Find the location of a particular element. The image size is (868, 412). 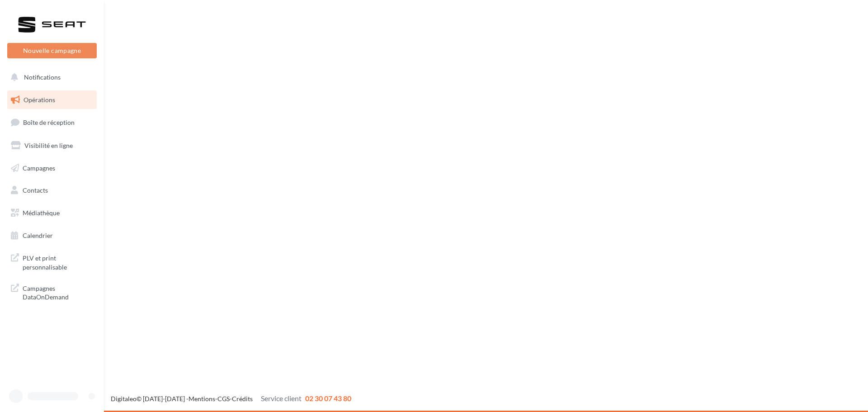

button: Notifications is located at coordinates (50, 77).